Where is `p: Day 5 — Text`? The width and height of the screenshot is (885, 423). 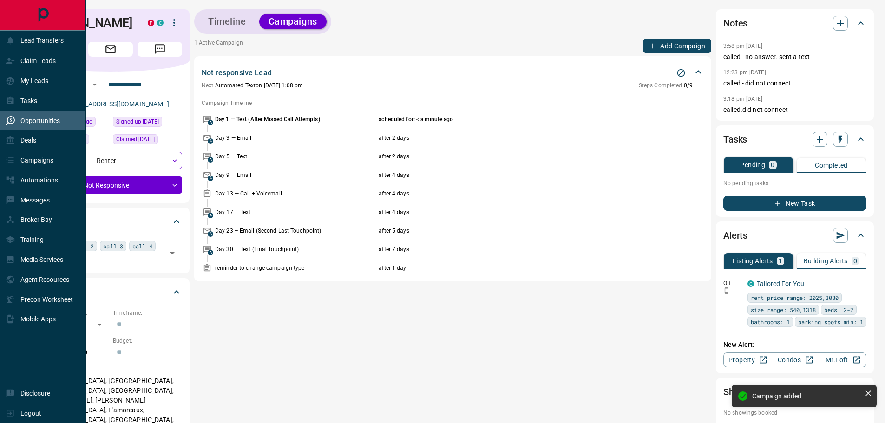 p: Day 5 — Text is located at coordinates (296, 157).